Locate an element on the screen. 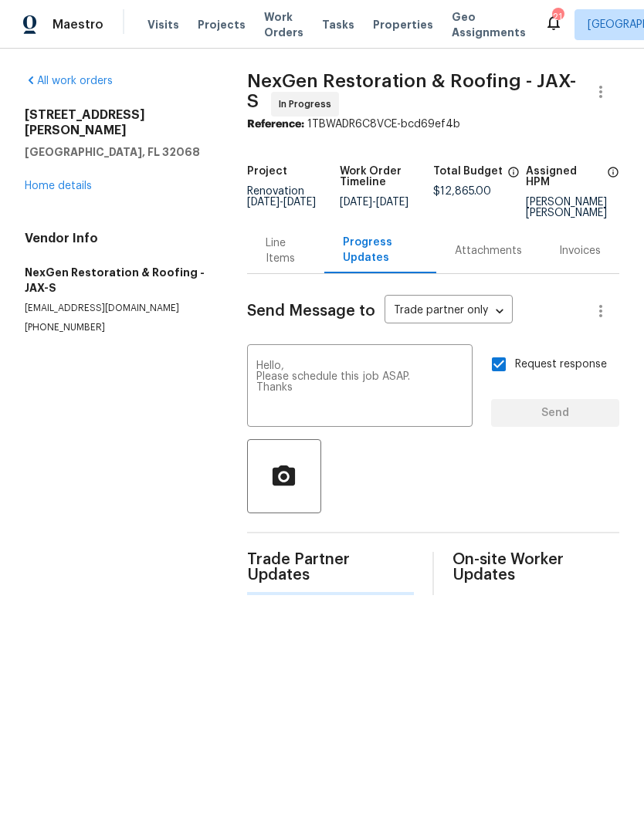  h5: Project is located at coordinates (267, 172).